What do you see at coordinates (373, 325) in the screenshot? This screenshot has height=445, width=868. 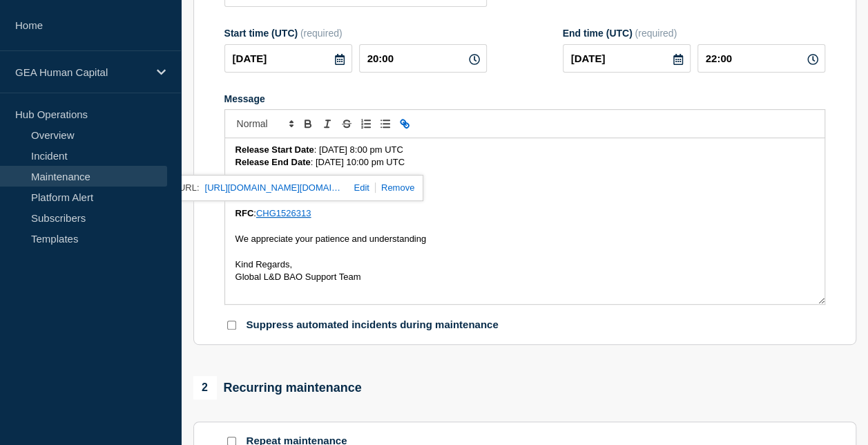 I see `p: Suppress automated incidents during maintenance` at bounding box center [373, 325].